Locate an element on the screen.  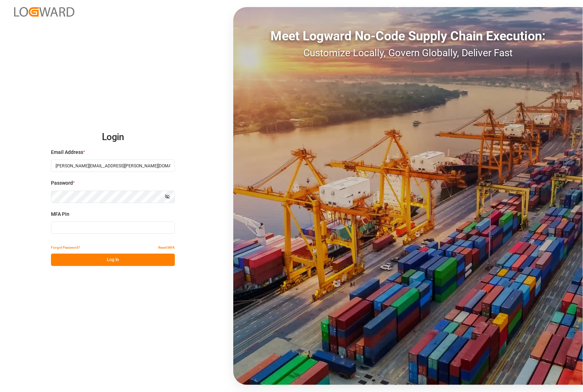
button: Reset MFA is located at coordinates (166, 247).